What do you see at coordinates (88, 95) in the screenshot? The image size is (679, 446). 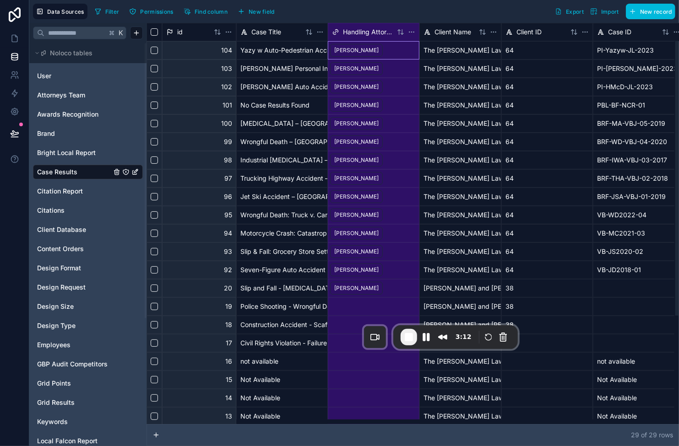 I see `div: Attorneys Team` at bounding box center [88, 95].